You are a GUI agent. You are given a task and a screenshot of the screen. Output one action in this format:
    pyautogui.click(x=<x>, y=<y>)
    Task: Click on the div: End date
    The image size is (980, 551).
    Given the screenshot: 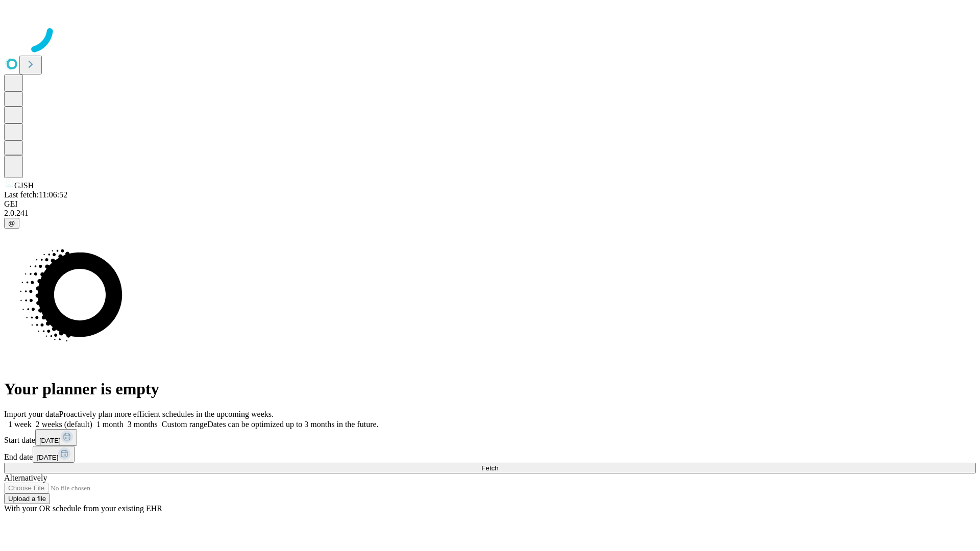 What is the action you would take?
    pyautogui.click(x=490, y=454)
    